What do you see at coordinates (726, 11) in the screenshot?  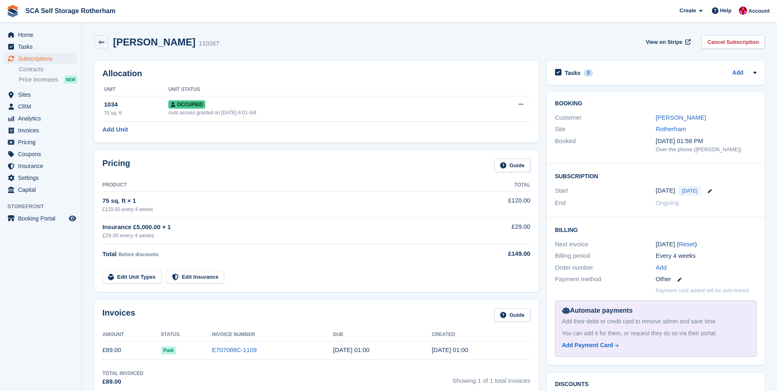 I see `span: Help` at bounding box center [726, 11].